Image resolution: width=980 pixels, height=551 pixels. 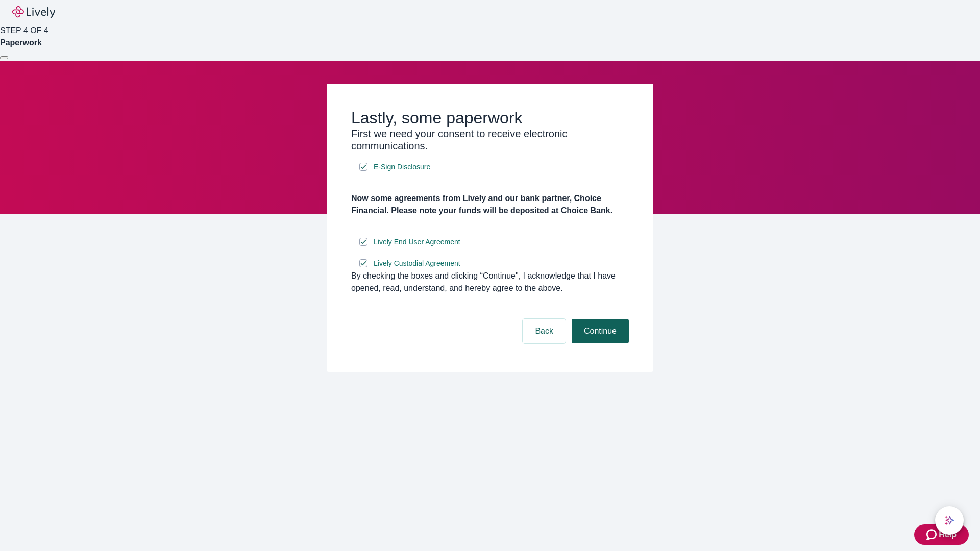 I want to click on svg: Lively AI Assistant, so click(x=949, y=520).